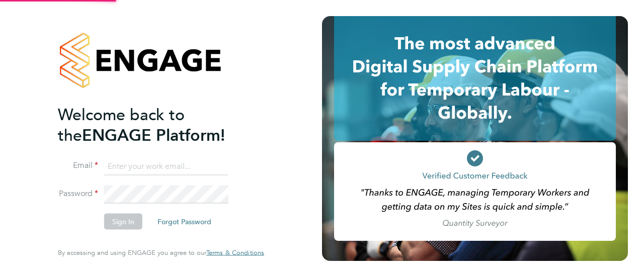 Image resolution: width=644 pixels, height=277 pixels. What do you see at coordinates (235, 252) in the screenshot?
I see `span: Terms & Conditions` at bounding box center [235, 252].